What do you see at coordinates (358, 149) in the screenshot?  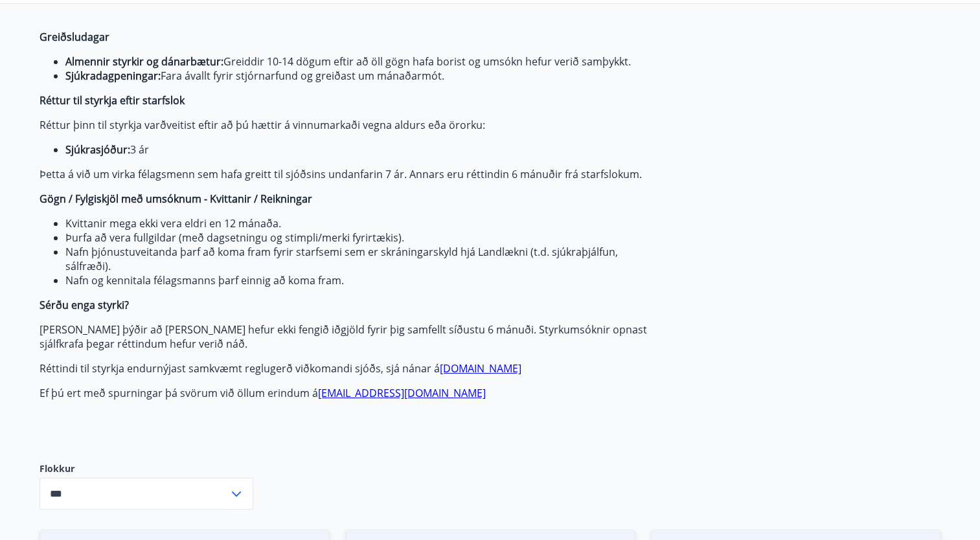 I see `li: 3 ár` at bounding box center [358, 149].